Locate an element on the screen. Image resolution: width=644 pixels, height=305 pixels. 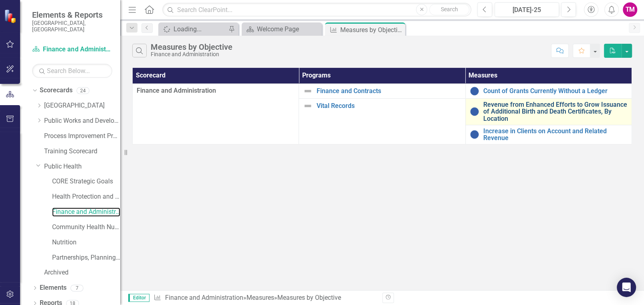
a: Health Protection and Response is located at coordinates (86, 197).